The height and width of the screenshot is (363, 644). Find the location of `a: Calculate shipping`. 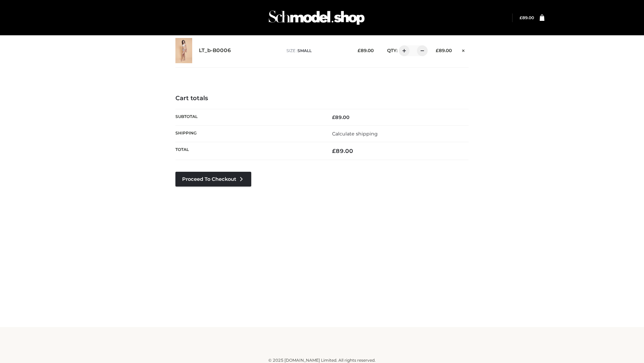

a: Calculate shipping is located at coordinates (355, 133).